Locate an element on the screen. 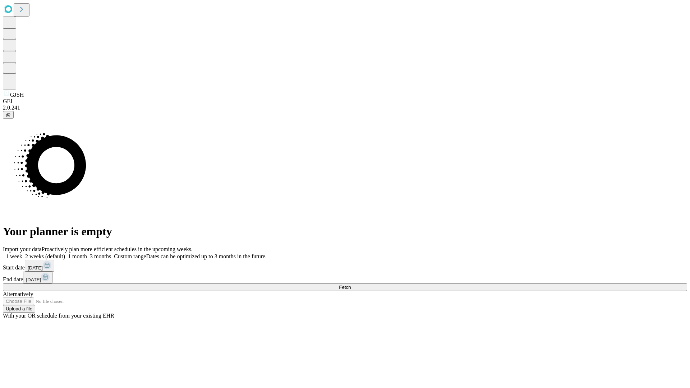  span: Proactively plan more efficient schedules in the upcoming weeks. is located at coordinates (117, 249).